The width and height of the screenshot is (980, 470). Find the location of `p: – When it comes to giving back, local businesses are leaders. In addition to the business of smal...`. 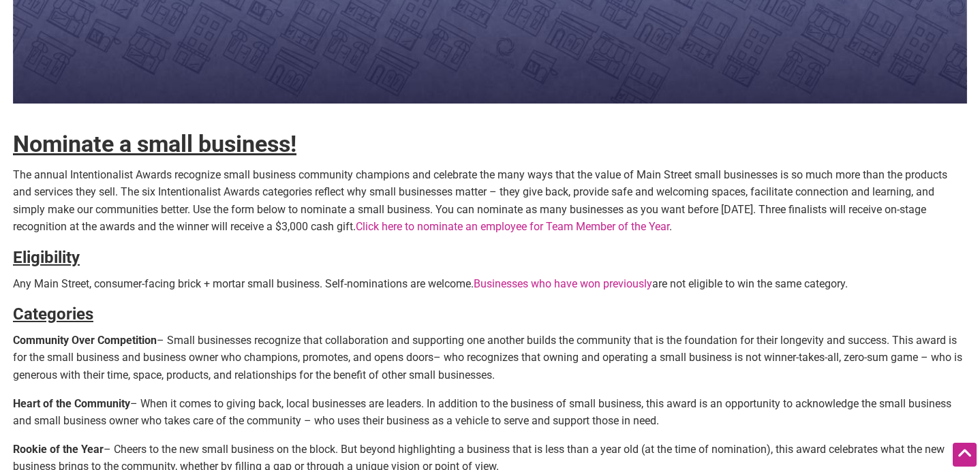

p: – When it comes to giving back, local businesses are leaders. In addition to the business of smal... is located at coordinates (490, 412).